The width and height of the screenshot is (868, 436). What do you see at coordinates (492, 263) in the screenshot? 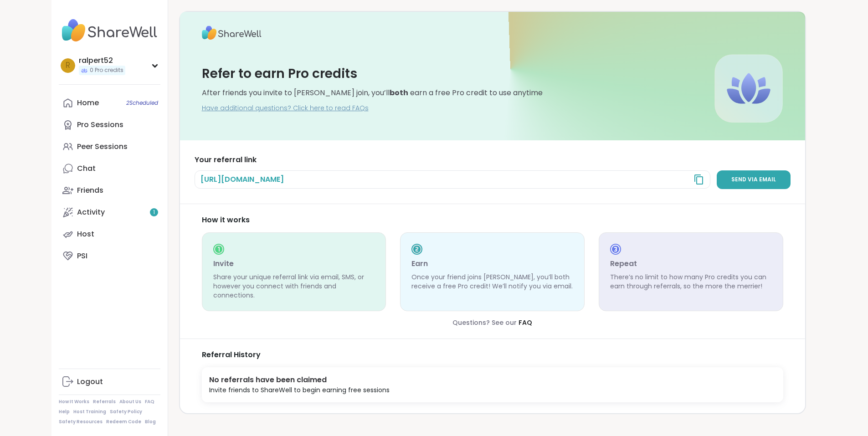
I see `h3: Earn` at bounding box center [492, 263].